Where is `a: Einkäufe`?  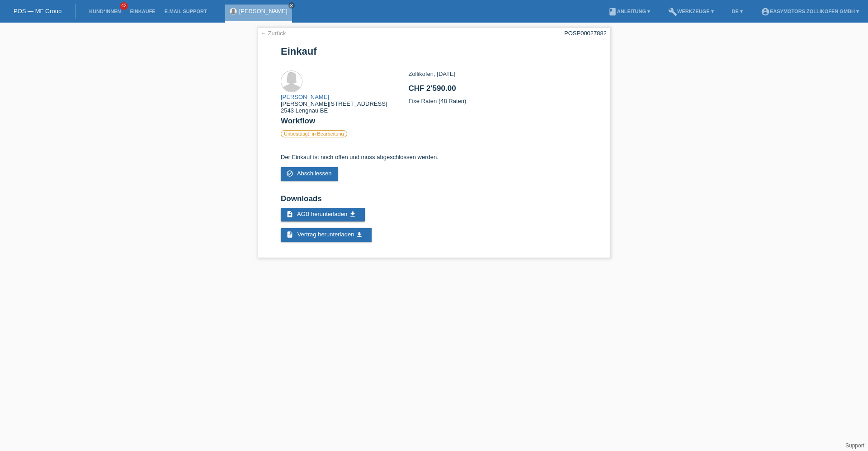 a: Einkäufe is located at coordinates (142, 11).